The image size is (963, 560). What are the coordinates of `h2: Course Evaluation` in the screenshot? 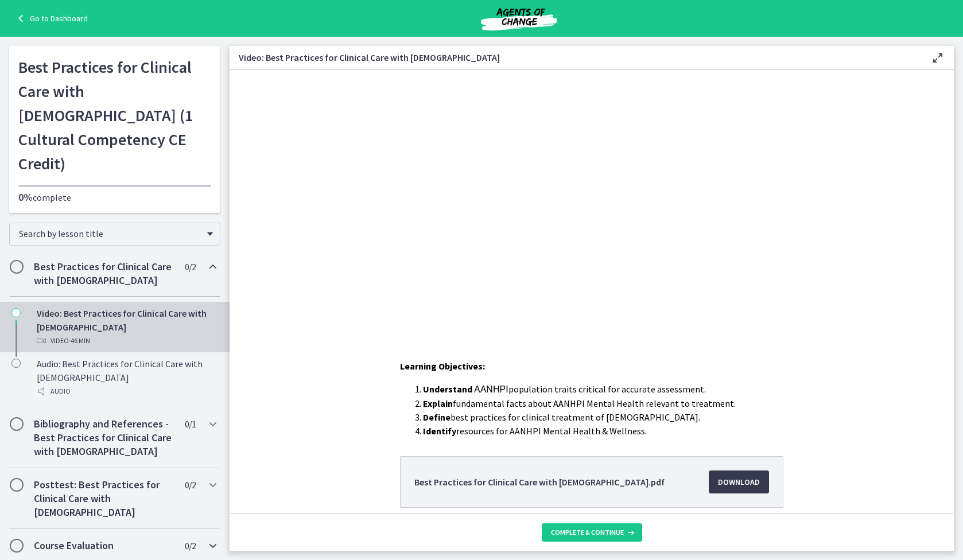 It's located at (104, 546).